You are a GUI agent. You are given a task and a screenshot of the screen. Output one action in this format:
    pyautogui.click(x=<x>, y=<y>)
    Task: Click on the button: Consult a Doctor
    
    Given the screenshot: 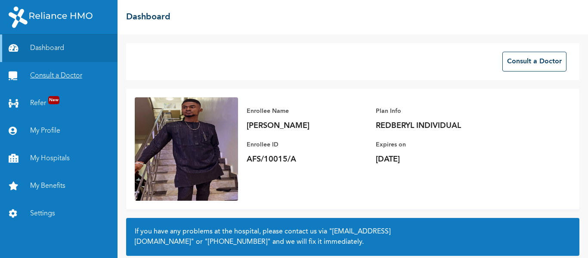 What is the action you would take?
    pyautogui.click(x=534, y=62)
    